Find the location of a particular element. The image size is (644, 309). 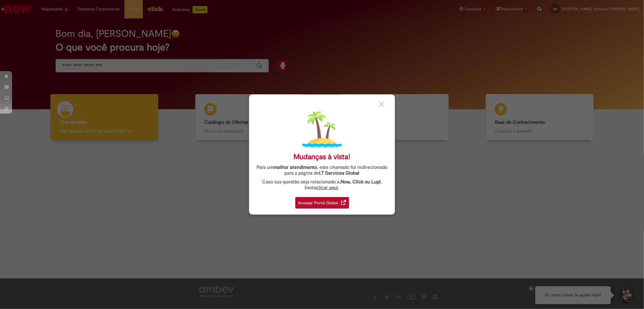

img: redirect_link.png is located at coordinates (343, 202).